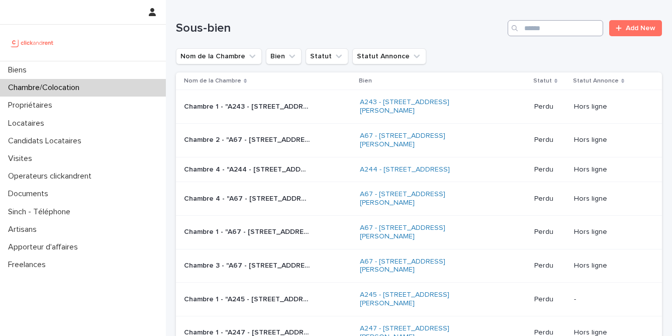 Image resolution: width=672 pixels, height=336 pixels. What do you see at coordinates (284, 56) in the screenshot?
I see `button: Bien` at bounding box center [284, 56].